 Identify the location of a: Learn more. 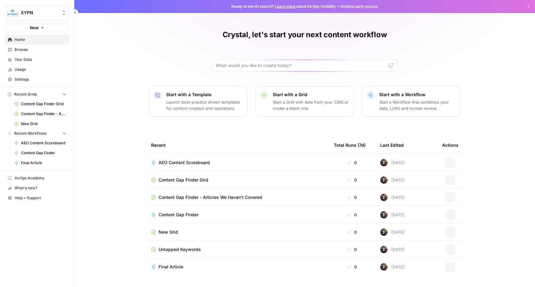
(285, 6).